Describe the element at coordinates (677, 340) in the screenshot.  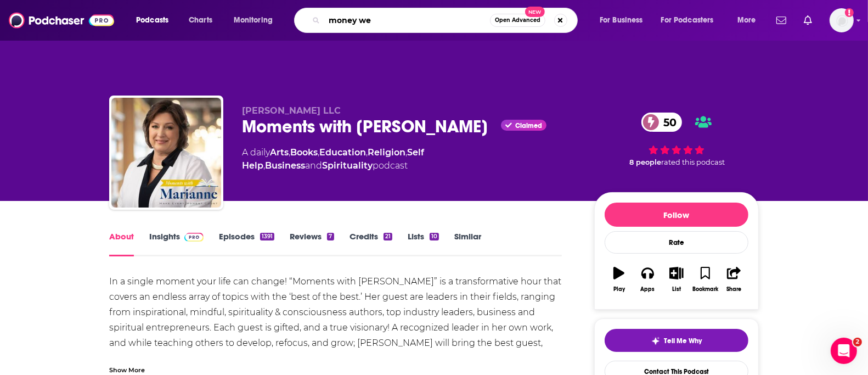
I see `button: tell me why sparkleTell Me Why` at that location.